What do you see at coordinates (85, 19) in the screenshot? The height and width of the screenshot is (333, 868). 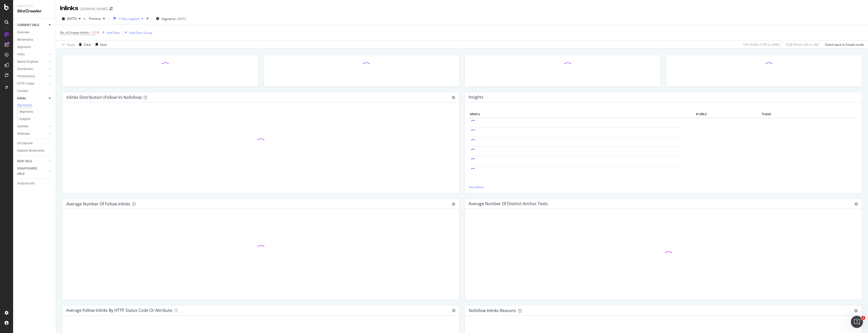 I see `span: vs` at bounding box center [85, 19].